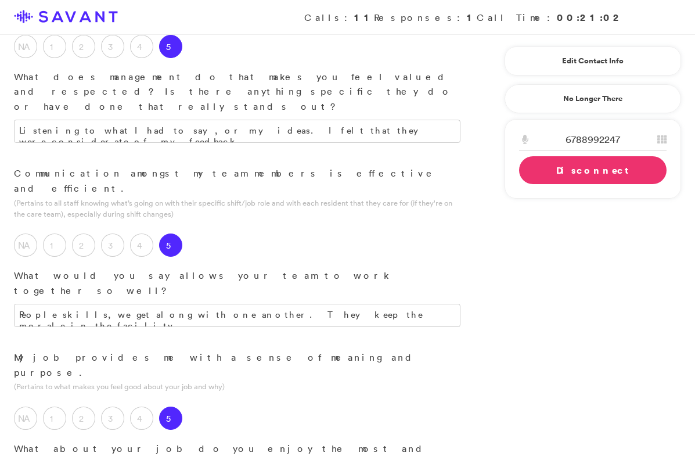  What do you see at coordinates (237, 181) in the screenshot?
I see `p: Communication amongst my team members is effective and efficient.` at bounding box center [237, 181].